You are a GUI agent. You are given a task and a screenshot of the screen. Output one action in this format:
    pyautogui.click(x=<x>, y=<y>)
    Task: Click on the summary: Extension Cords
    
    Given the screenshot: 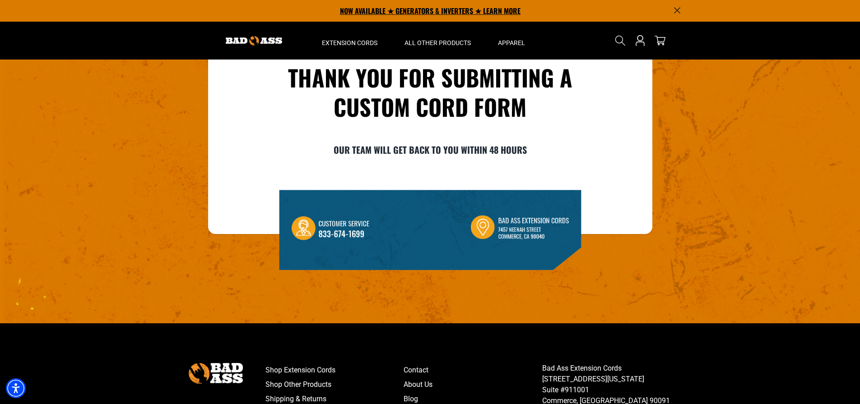 What is the action you would take?
    pyautogui.click(x=349, y=41)
    